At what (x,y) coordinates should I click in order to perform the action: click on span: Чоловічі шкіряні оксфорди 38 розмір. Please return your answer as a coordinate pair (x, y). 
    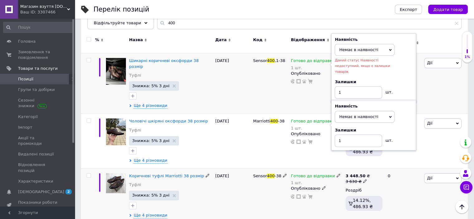
    Looking at the image, I should click on (168, 121).